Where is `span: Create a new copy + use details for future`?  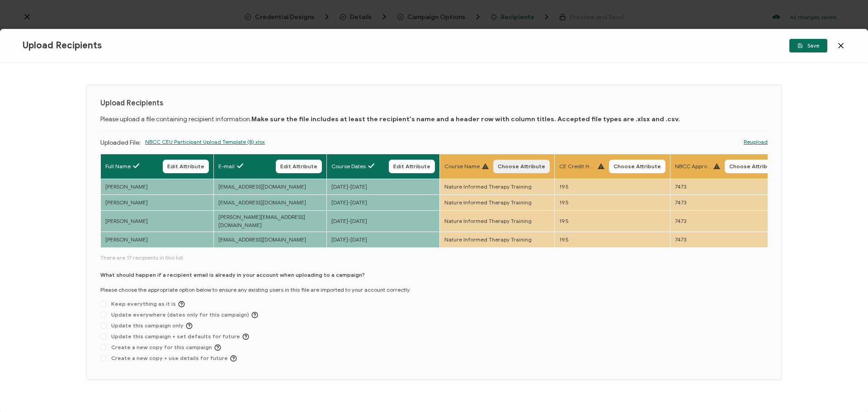
span: Create a new copy + use details for future is located at coordinates (172, 359).